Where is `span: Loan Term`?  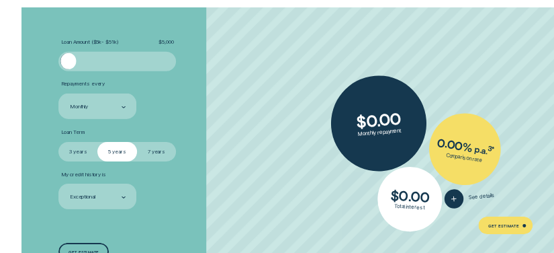 span: Loan Term is located at coordinates (73, 132).